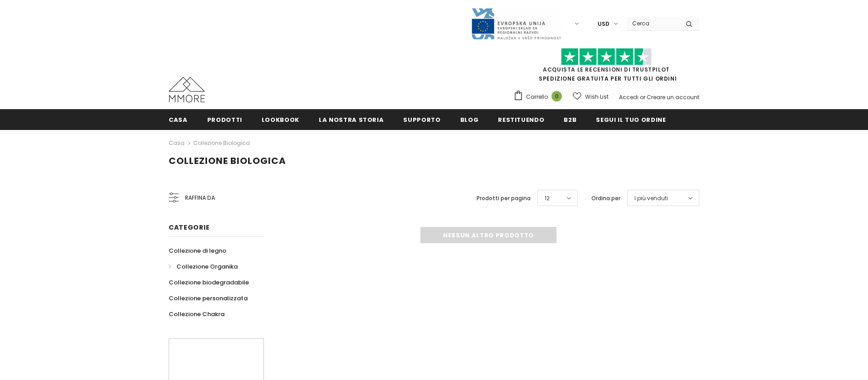 This screenshot has width=868, height=380. Describe the element at coordinates (351, 120) in the screenshot. I see `span: La nostra storia` at that location.